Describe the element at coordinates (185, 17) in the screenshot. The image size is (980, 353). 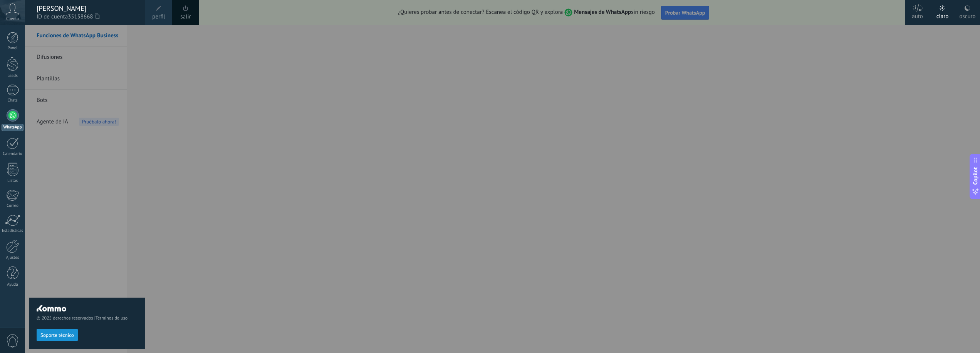
I see `a: salir` at that location.